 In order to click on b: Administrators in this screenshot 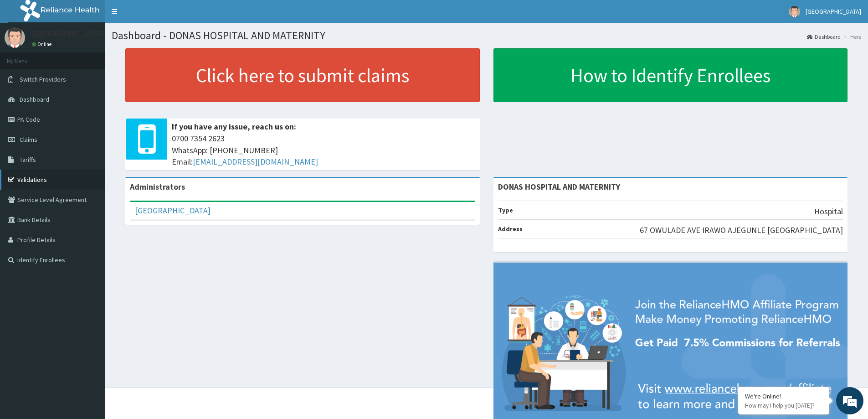, I will do `click(157, 186)`.